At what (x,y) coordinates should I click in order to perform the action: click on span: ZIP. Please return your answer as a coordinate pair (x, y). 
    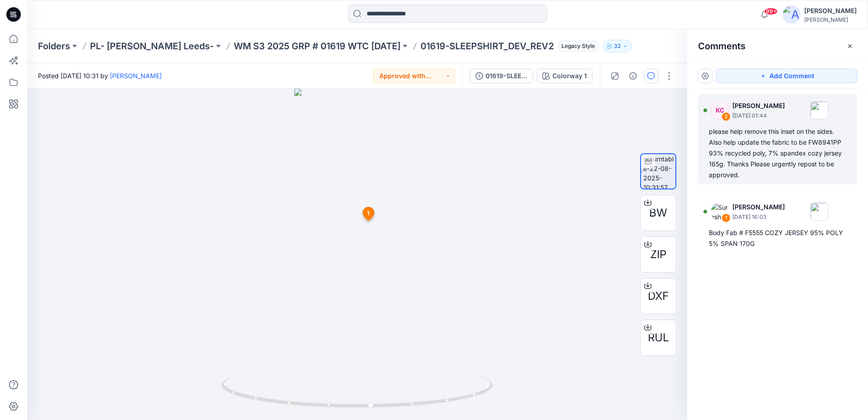
    Looking at the image, I should click on (658, 255).